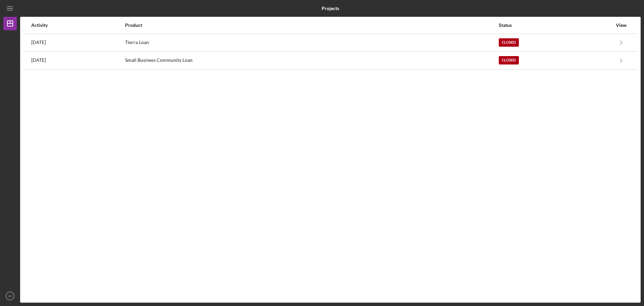  Describe the element at coordinates (621, 25) in the screenshot. I see `div: View` at that location.